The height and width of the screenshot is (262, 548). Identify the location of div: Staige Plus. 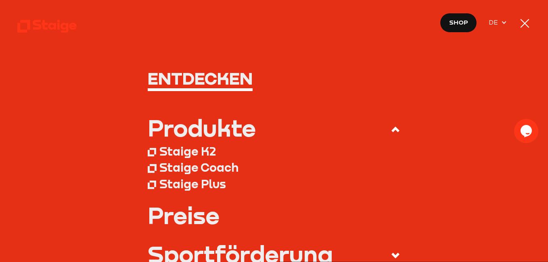
(193, 184).